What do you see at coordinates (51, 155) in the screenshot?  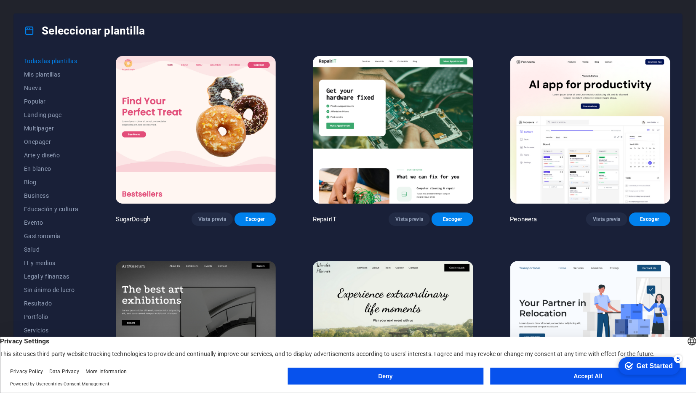 I see `button: Arte y diseño` at bounding box center [51, 155].